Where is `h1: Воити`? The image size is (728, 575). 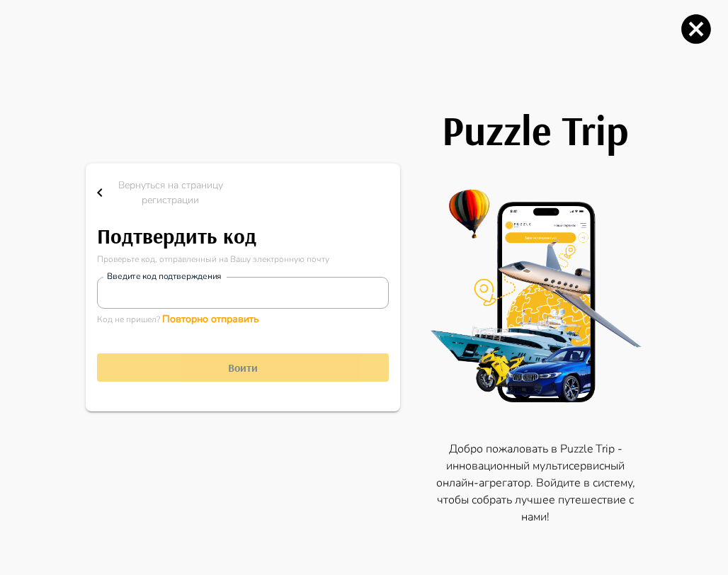
h1: Воити is located at coordinates (243, 367).